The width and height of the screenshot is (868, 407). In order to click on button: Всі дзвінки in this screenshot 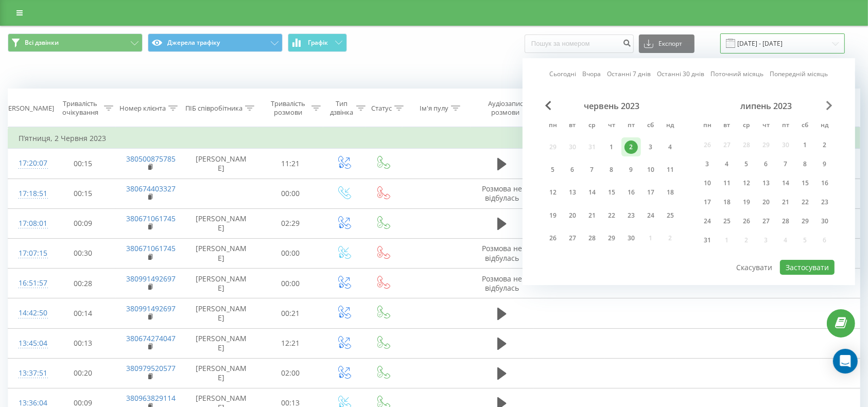, I will do `click(76, 43)`.